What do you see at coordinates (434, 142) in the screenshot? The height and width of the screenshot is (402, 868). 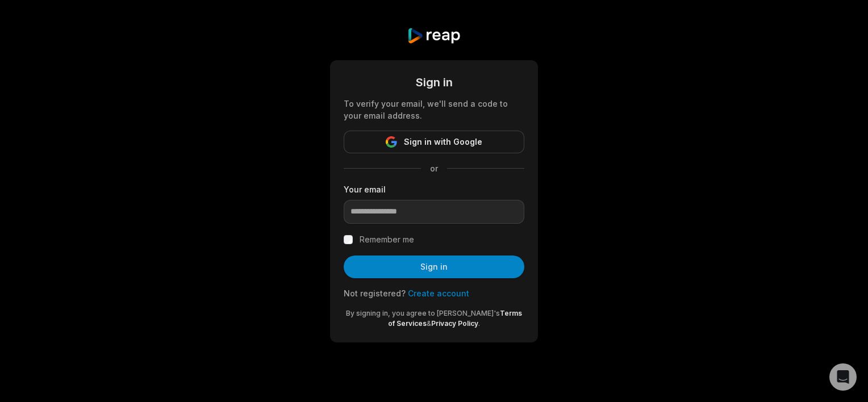 I see `button: Sign in with Google` at bounding box center [434, 142].